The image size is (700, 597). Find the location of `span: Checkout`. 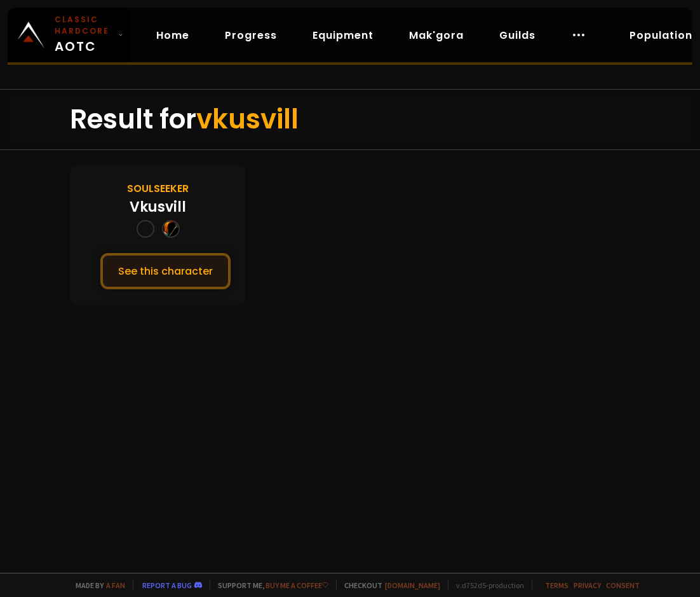

span: Checkout is located at coordinates (388, 584).